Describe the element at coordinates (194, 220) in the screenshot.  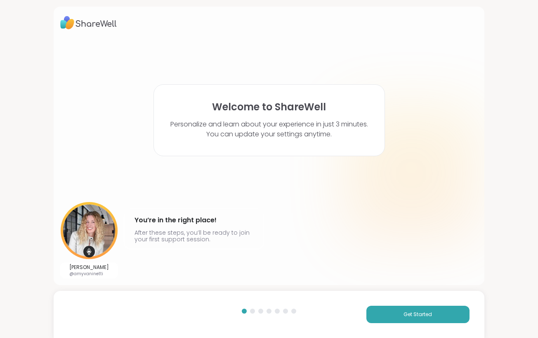
I see `h4: You’re in the right place!` at that location.